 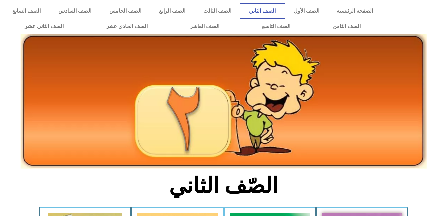 I want to click on a: الصف السابع, so click(x=26, y=11).